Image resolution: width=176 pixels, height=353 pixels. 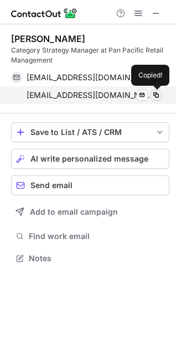 What do you see at coordinates (90, 159) in the screenshot?
I see `button: AI write personalized message` at bounding box center [90, 159].